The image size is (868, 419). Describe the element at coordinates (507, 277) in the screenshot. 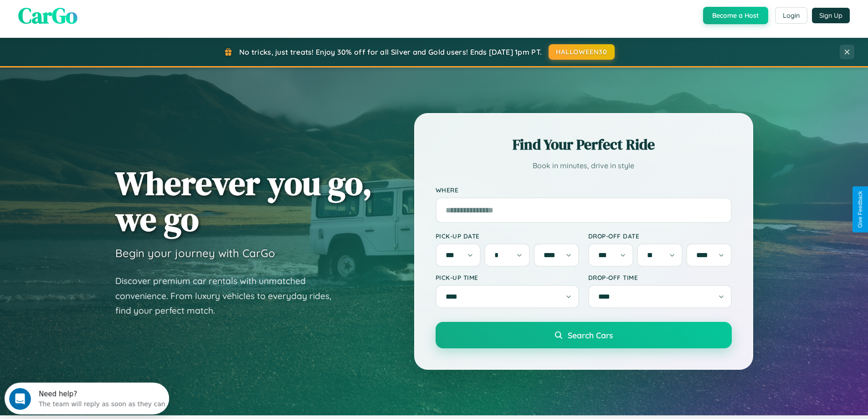

I see `label: Pick-up Time` at that location.